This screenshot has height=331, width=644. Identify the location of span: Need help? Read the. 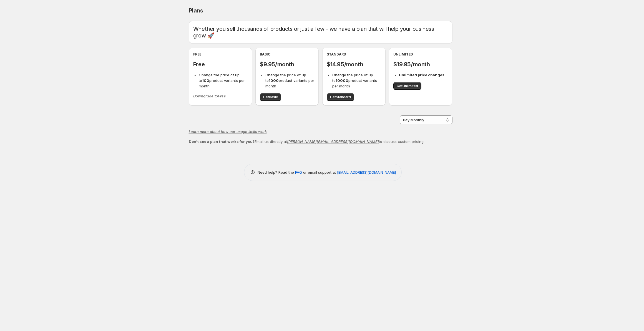
(276, 173).